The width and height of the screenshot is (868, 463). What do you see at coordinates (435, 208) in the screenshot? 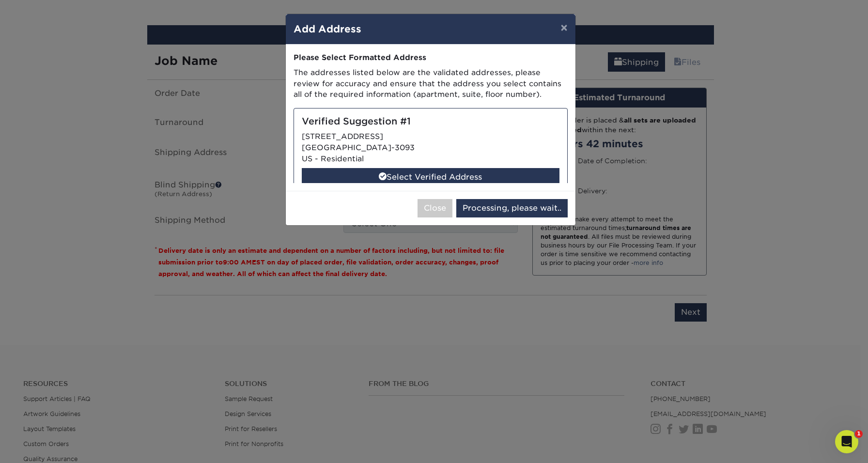
I see `button: Close` at bounding box center [435, 208].